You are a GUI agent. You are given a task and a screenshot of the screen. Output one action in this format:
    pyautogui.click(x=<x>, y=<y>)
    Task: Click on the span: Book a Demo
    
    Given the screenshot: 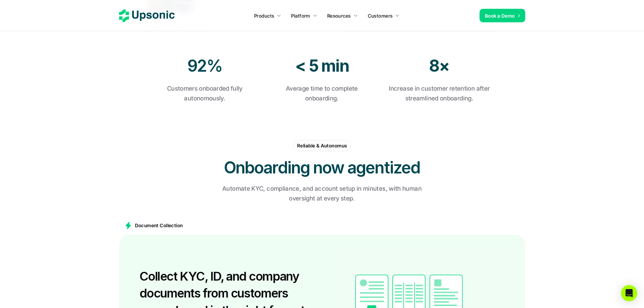 What is the action you would take?
    pyautogui.click(x=500, y=15)
    